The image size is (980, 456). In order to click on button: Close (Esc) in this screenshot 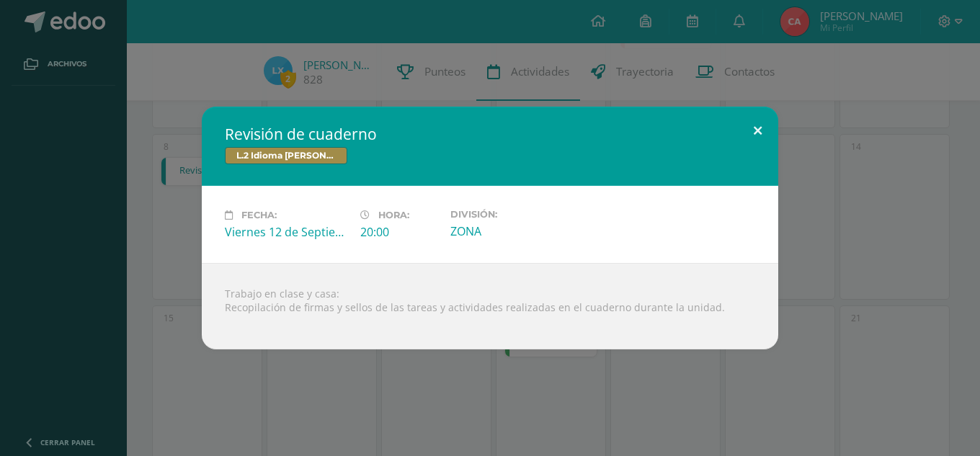, I will do `click(757, 131)`.